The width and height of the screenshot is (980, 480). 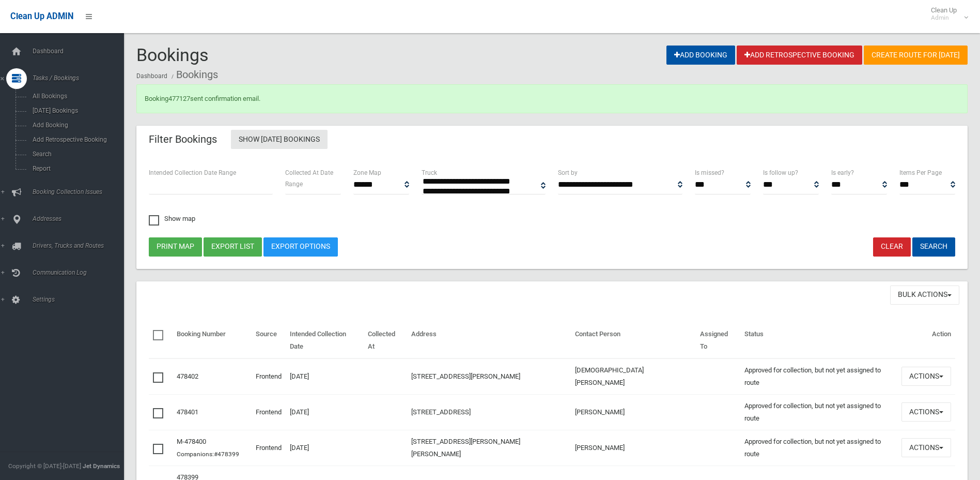 I want to click on label: Truck, so click(x=429, y=172).